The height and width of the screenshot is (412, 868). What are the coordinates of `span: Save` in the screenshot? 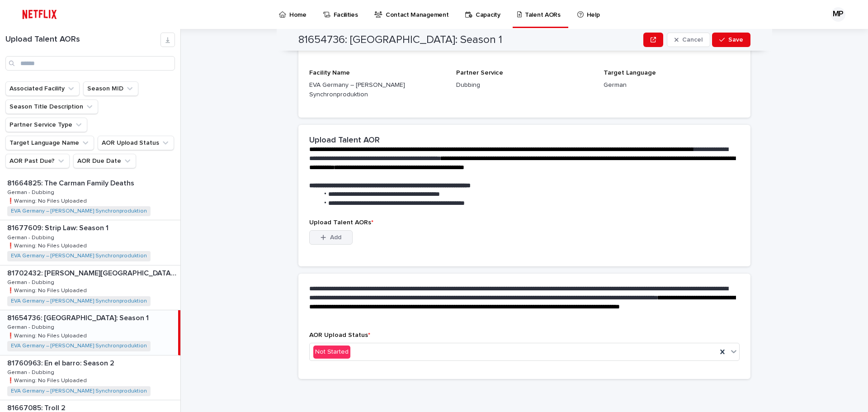 It's located at (735, 40).